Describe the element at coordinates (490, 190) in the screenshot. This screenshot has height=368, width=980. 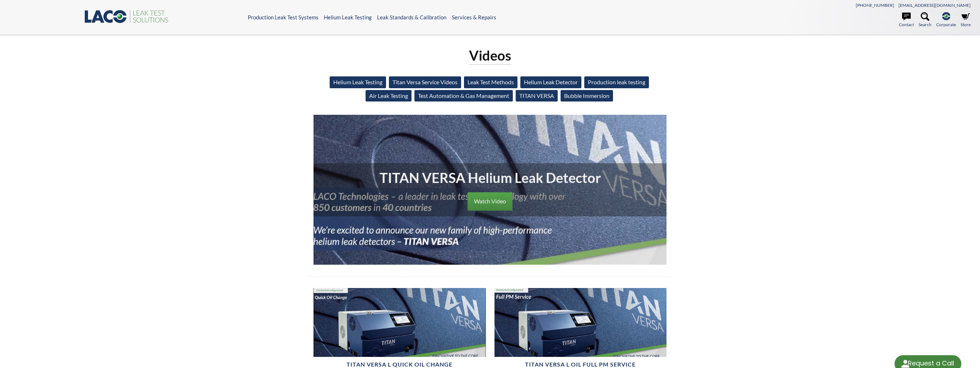
I see `div: TITAN VERSA New Family header` at that location.